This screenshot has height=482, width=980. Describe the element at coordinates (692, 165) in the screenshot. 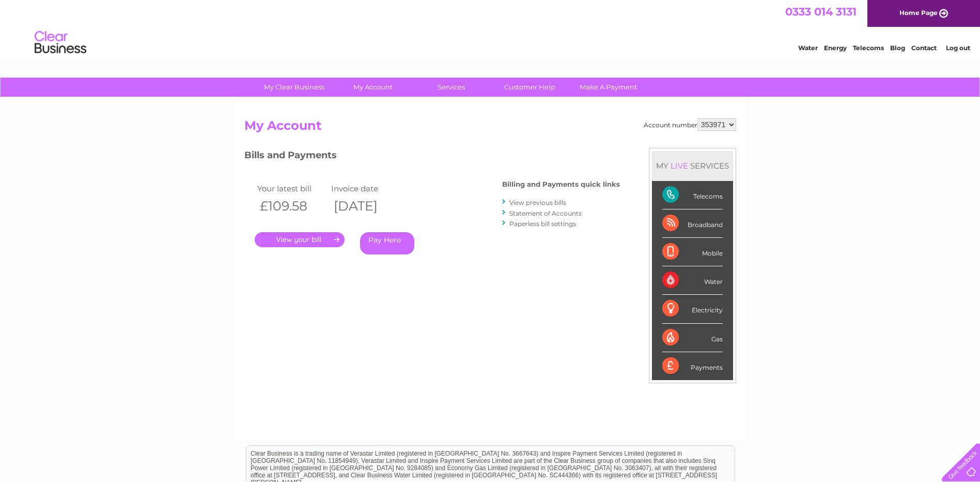

I see `div: MY SERVICES` at that location.